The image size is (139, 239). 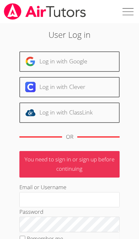 What do you see at coordinates (70, 113) in the screenshot?
I see `a: Log in with ClassLink` at bounding box center [70, 113].